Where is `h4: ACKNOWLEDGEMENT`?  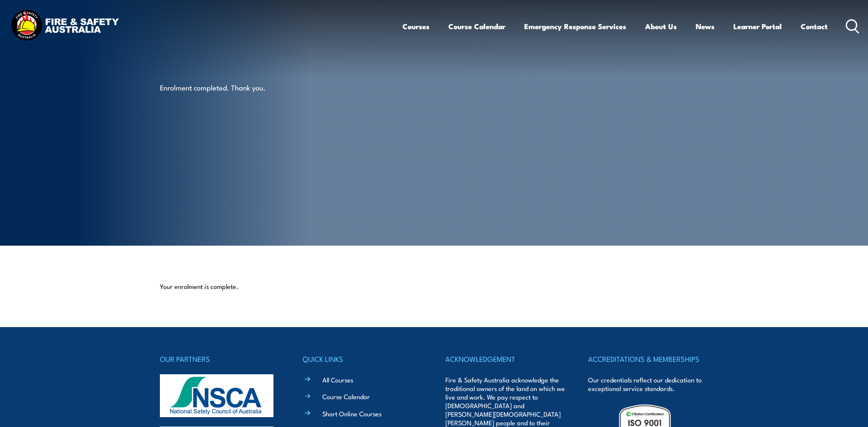 h4: ACKNOWLEDGEMENT is located at coordinates (506, 359).